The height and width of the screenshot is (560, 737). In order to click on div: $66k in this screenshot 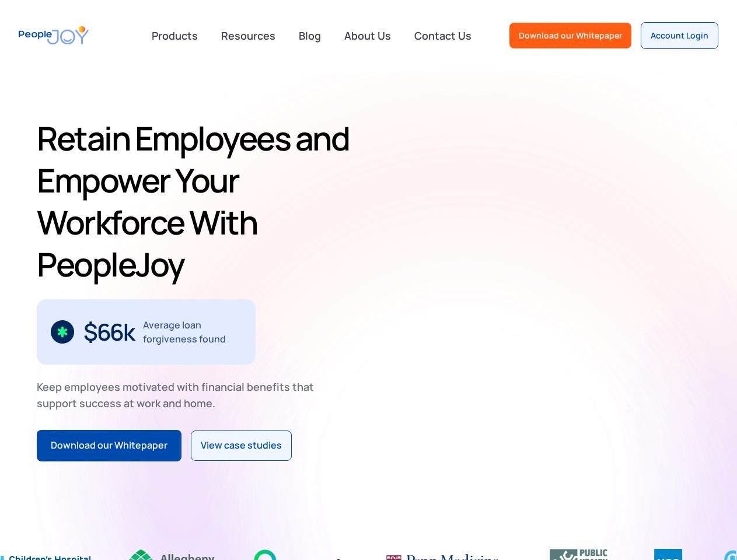, I will do `click(109, 332)`.